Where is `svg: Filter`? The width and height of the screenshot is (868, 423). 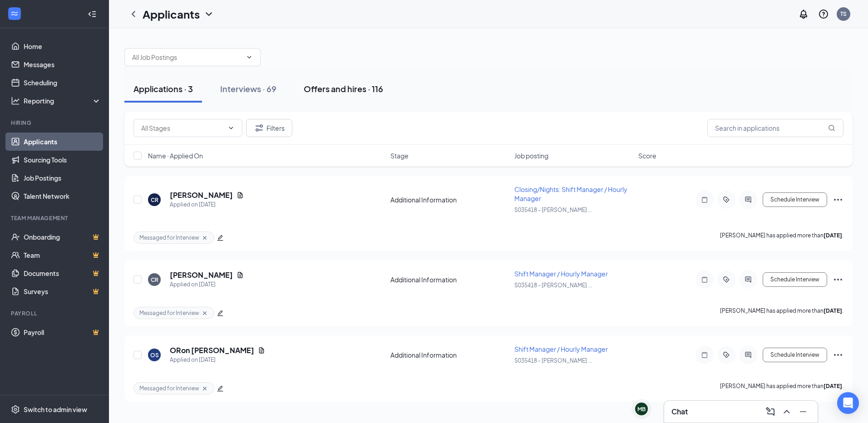
svg: Filter is located at coordinates (259, 128).